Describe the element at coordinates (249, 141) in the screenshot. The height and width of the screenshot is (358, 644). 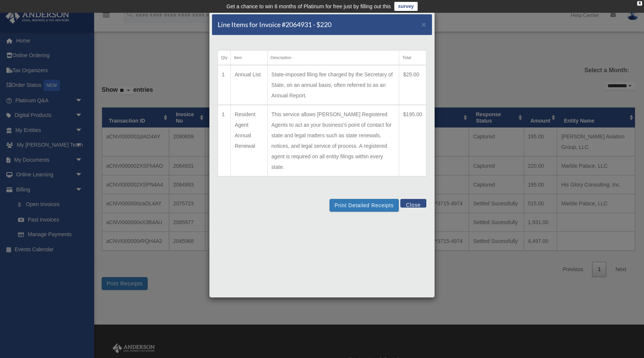
I see `td: Resident Agent Annual Renewal` at that location.